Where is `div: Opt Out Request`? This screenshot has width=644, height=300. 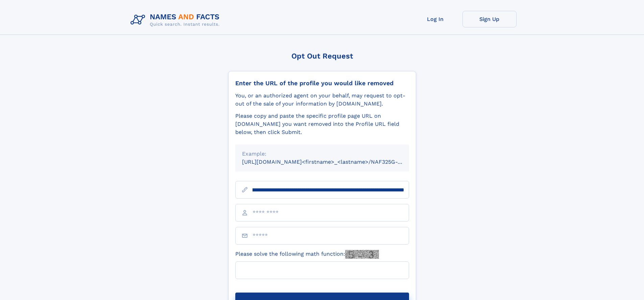 div: Opt Out Request is located at coordinates (322, 56).